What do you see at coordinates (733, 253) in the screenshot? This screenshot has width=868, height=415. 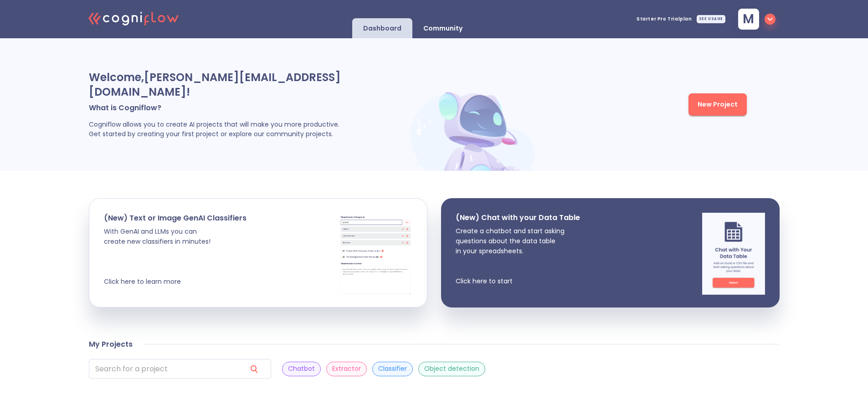 I see `img: chat img` at bounding box center [733, 253].